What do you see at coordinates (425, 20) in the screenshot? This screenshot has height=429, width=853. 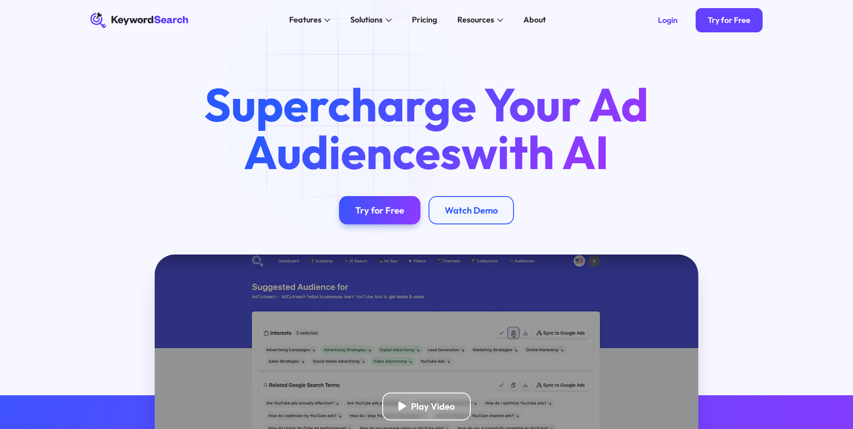 I see `div: Pricing` at bounding box center [425, 20].